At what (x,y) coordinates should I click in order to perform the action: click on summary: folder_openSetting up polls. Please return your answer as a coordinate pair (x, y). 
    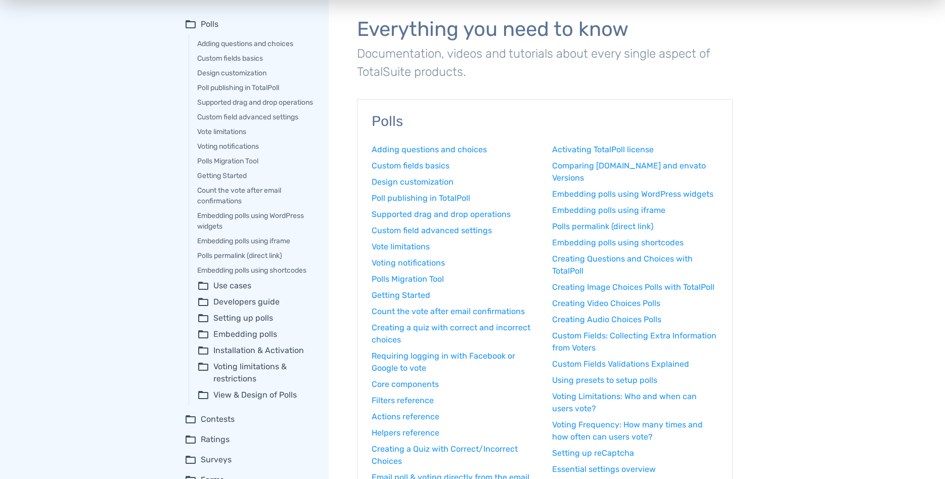
    Looking at the image, I should click on (256, 318).